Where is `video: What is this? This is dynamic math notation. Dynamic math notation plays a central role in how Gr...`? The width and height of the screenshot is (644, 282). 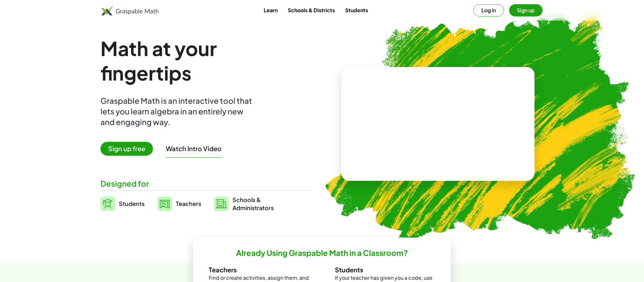 video: What is this? This is dynamic math notation. Dynamic math notation plays a central role in how Gr... is located at coordinates (438, 124).